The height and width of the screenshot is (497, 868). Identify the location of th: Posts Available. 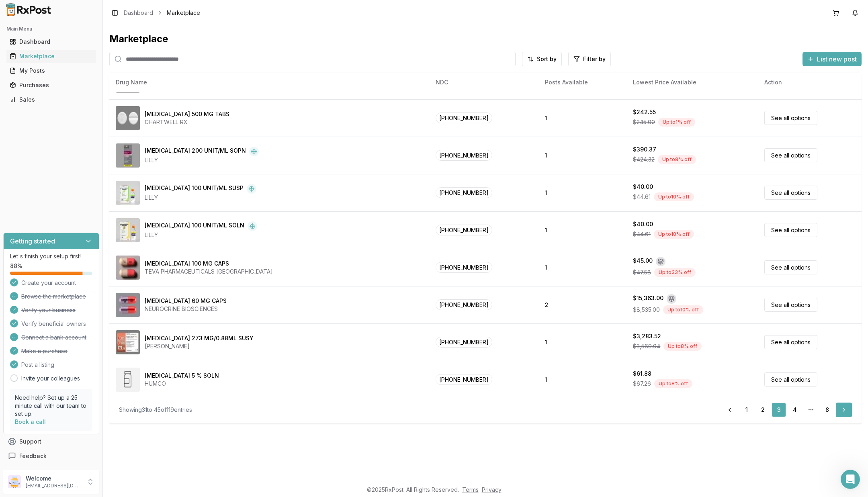
(582, 82).